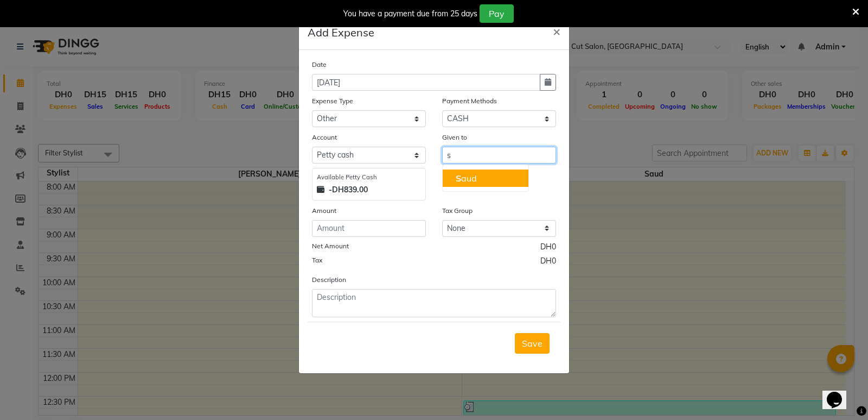 The image size is (868, 420). I want to click on label: Date, so click(319, 65).